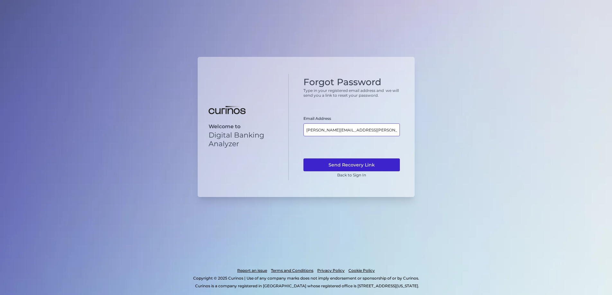 Image resolution: width=612 pixels, height=295 pixels. I want to click on label: Email Address, so click(317, 118).